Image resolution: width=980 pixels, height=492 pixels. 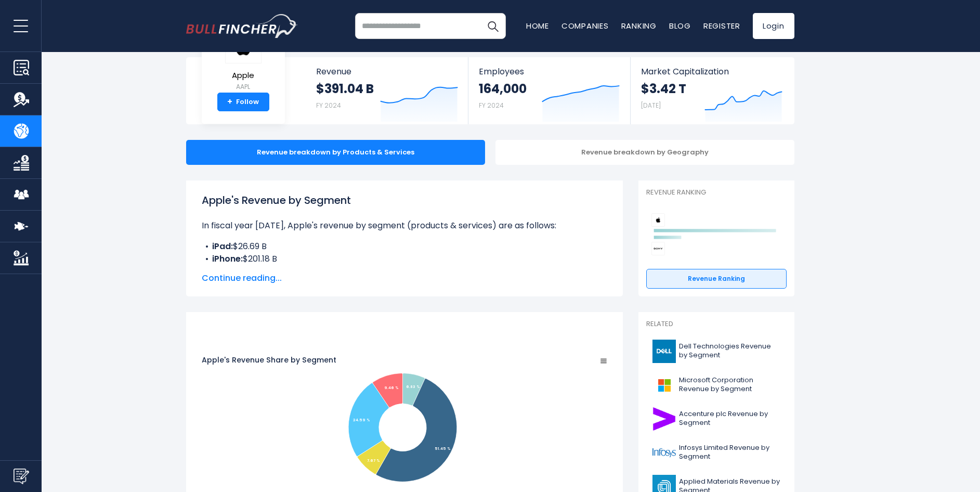 What do you see at coordinates (712, 71) in the screenshot?
I see `span: Market Capitalization` at bounding box center [712, 71].